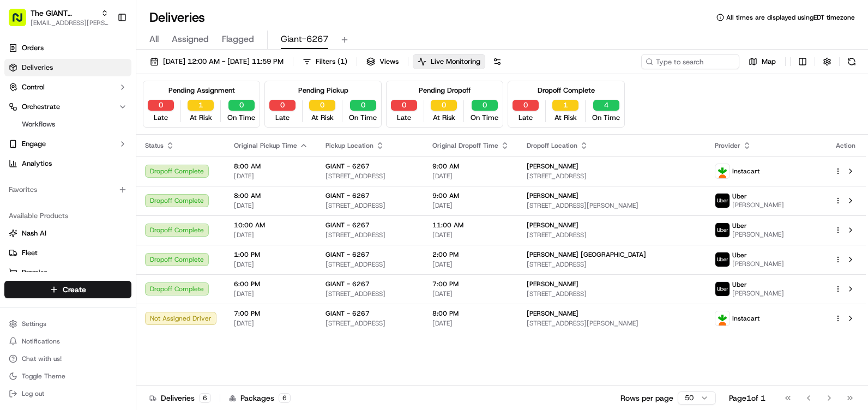  I want to click on span: Create, so click(74, 289).